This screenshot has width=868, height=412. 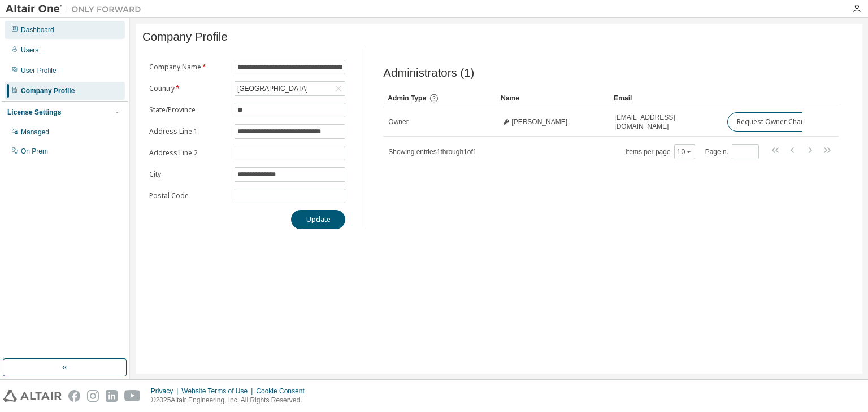 I want to click on span: Owner, so click(x=398, y=122).